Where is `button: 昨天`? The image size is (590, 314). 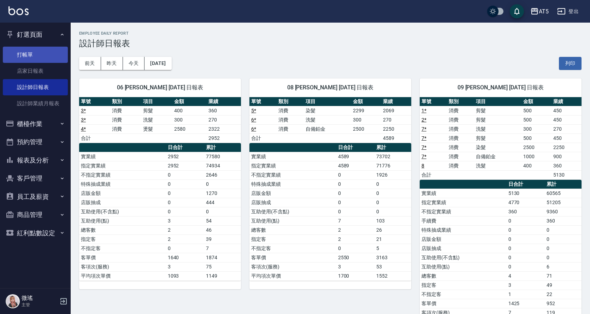 button: 昨天 is located at coordinates (112, 63).